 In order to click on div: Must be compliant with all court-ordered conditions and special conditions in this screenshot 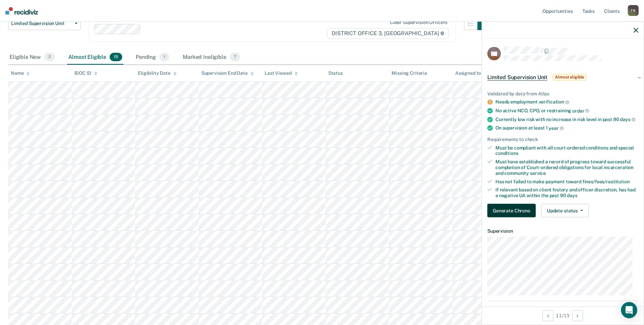, I will do `click(567, 150)`.